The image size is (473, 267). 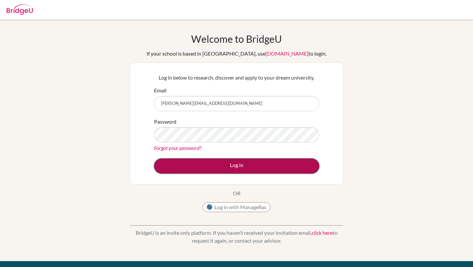 What do you see at coordinates (178, 148) in the screenshot?
I see `a: Forgot your password?` at bounding box center [178, 148].